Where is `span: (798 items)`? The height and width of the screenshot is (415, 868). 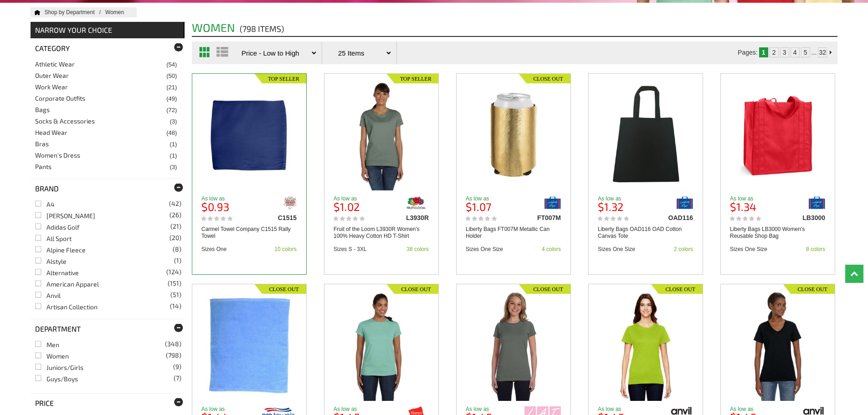 span: (798 items) is located at coordinates (262, 30).